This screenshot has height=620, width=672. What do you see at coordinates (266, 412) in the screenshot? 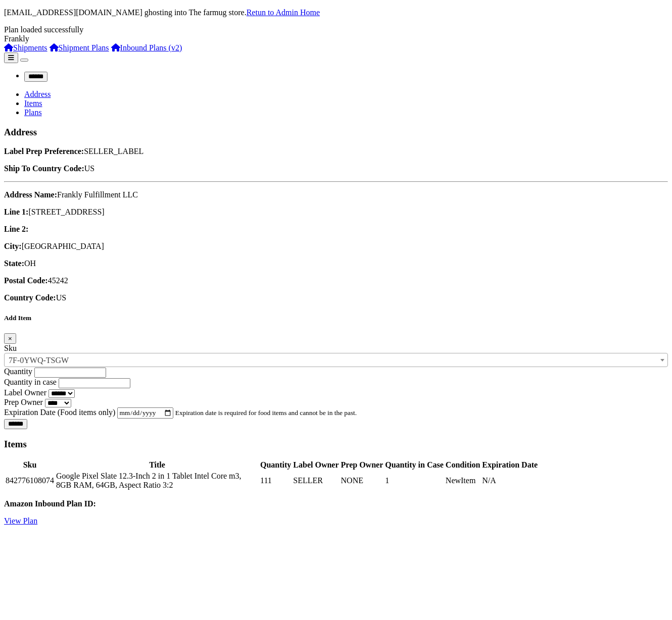
I see `small: Expiration date is required for food items and cannot be in the past.` at bounding box center [266, 412].